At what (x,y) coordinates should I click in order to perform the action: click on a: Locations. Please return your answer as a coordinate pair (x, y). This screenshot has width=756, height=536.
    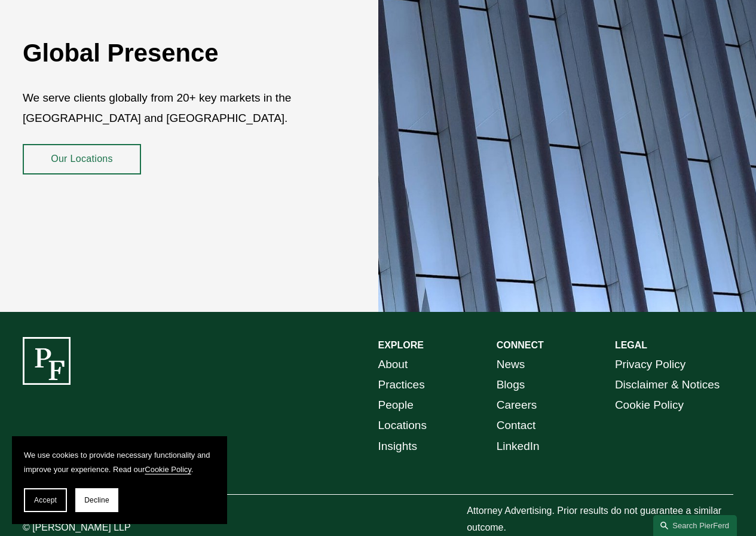
    Looking at the image, I should click on (402, 425).